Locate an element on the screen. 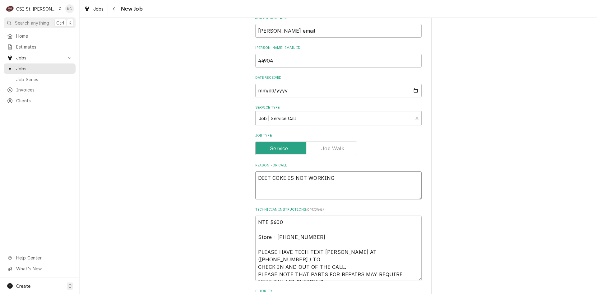 The height and width of the screenshot is (294, 597). div: Service Type is located at coordinates (338, 115).